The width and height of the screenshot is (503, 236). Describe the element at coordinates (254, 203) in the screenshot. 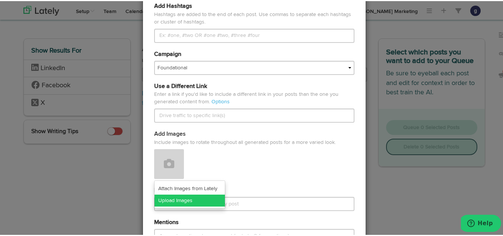

I see `input: Prepend text to start of every post` at that location.